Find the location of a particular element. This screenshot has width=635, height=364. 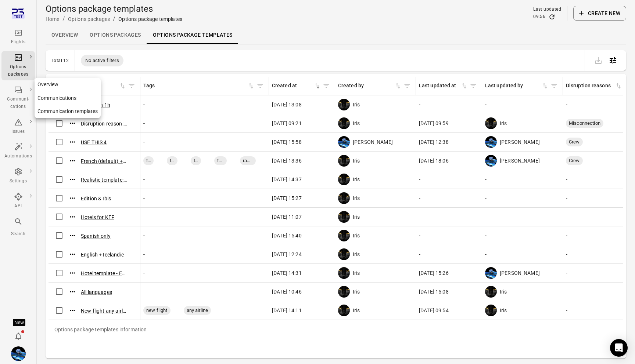

div: Communi-cations is located at coordinates (18, 103).